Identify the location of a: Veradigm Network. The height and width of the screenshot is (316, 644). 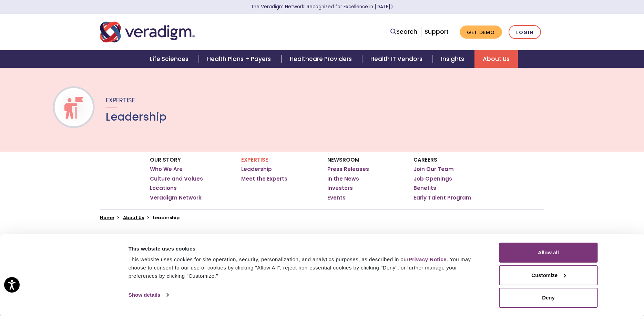
(176, 198).